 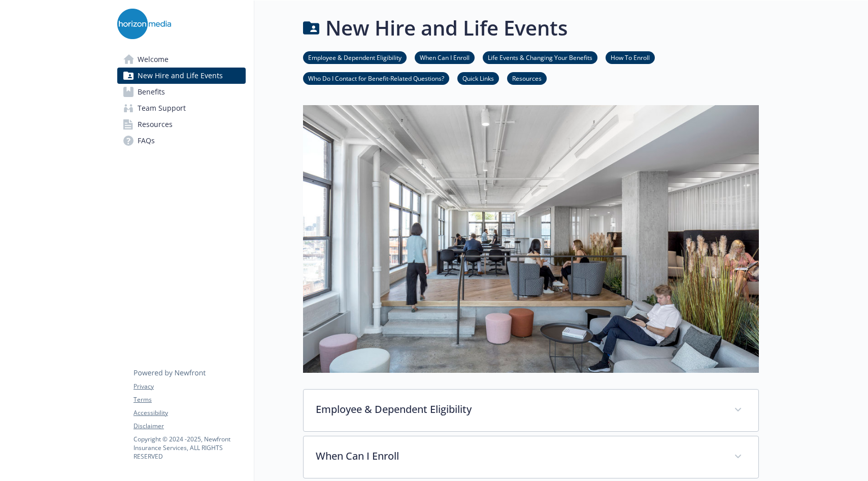 I want to click on a: Who Do I Contact for Benefit-Related Questions?, so click(x=376, y=78).